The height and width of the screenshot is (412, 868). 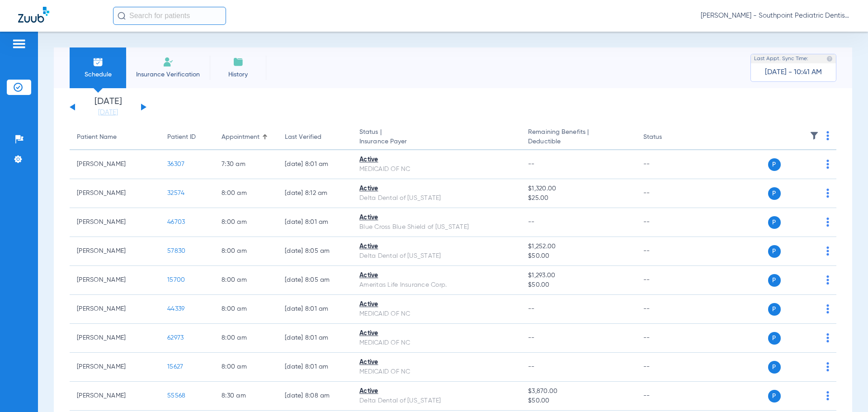 What do you see at coordinates (176, 164) in the screenshot?
I see `span: 36307` at bounding box center [176, 164].